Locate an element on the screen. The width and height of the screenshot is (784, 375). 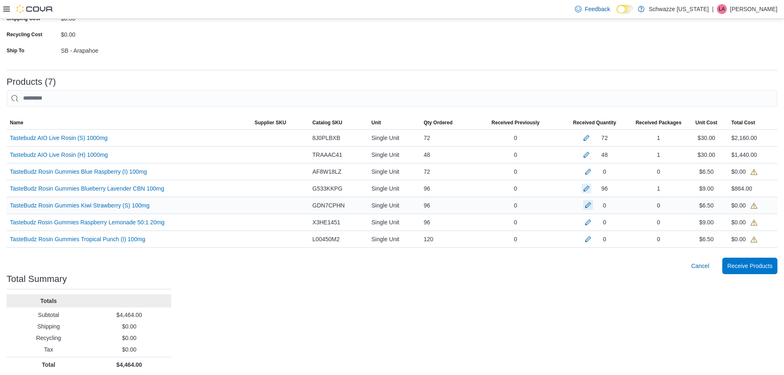
a: TasteBudz Rosin Gummies Blue Raspberry (I) 100mg is located at coordinates (78, 172).